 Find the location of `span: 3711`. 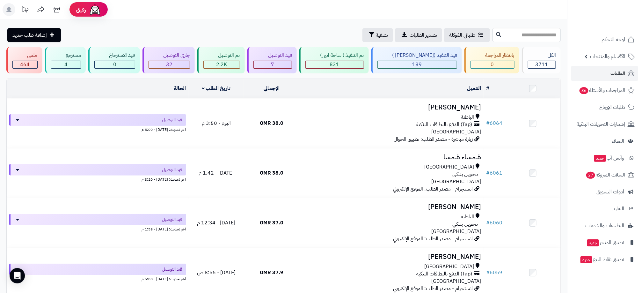

span: 3711 is located at coordinates (542, 64).